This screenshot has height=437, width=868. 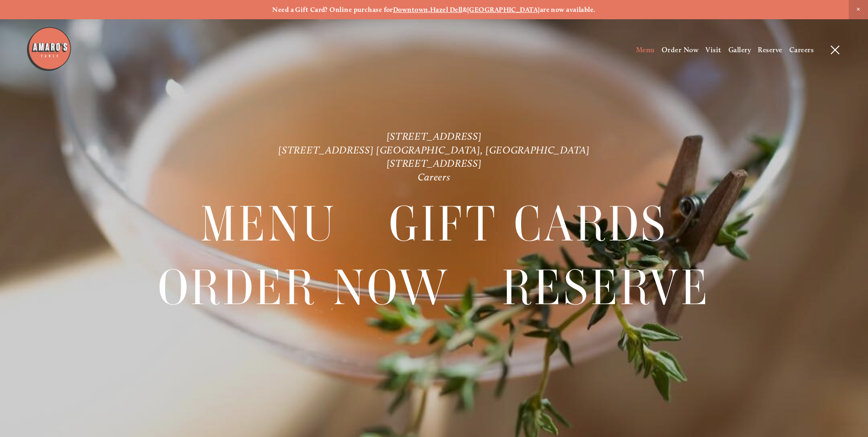 I want to click on img: Amaro's Table, so click(x=49, y=49).